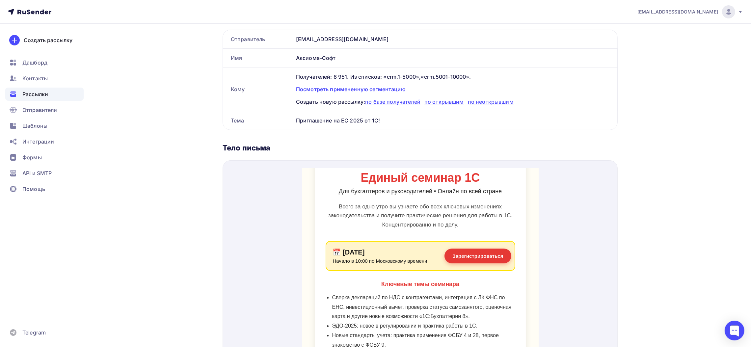 The height and width of the screenshot is (347, 751). I want to click on div: Кому, so click(258, 89).